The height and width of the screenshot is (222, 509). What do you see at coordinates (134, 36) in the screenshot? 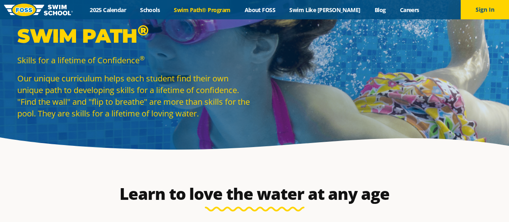
I see `p: Swim Path` at bounding box center [134, 36].